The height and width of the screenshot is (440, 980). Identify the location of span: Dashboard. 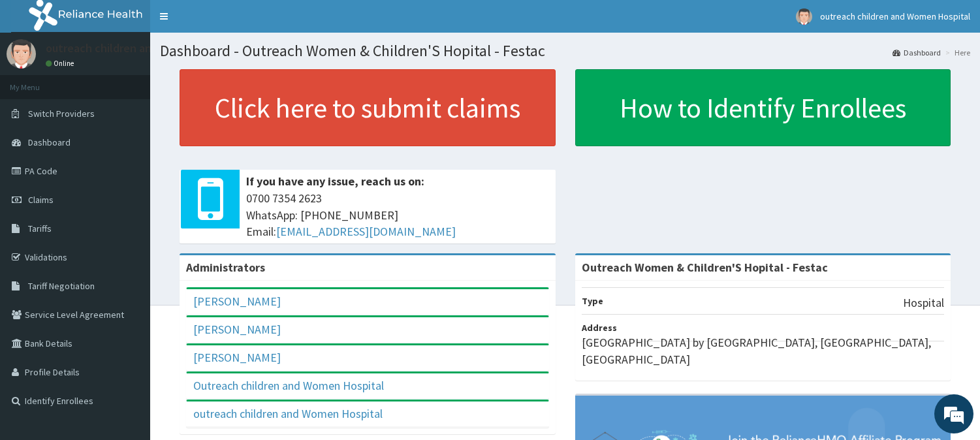
(49, 143).